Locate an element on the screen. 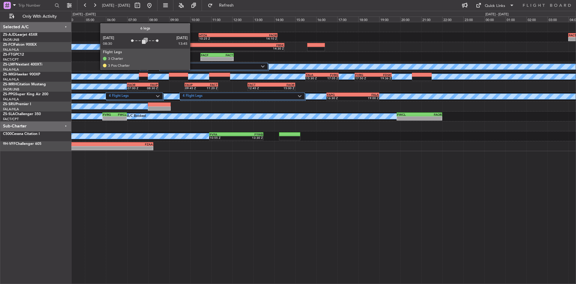 Image resolution: width=576 pixels, height=284 pixels. div: 10:00 is located at coordinates (201, 19).